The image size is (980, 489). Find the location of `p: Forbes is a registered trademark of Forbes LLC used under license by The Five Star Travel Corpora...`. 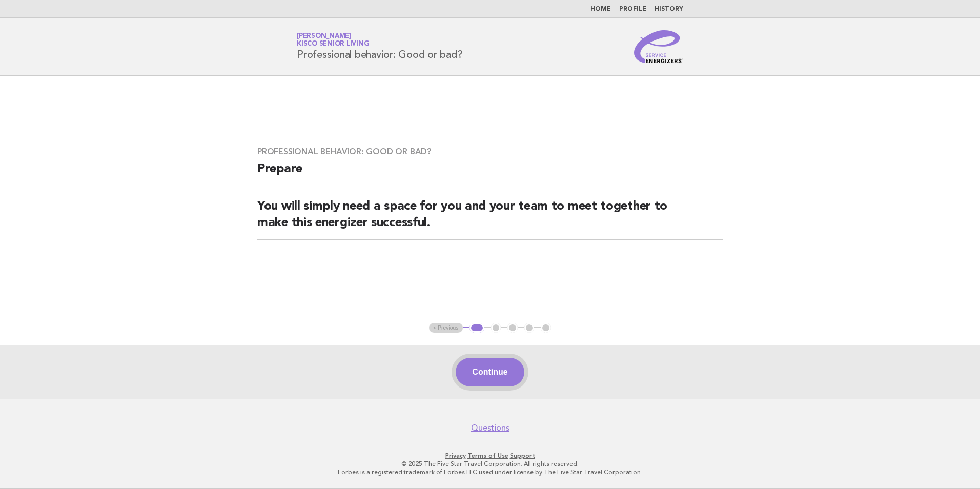

p: Forbes is a registered trademark of Forbes LLC used under license by The Five Star Travel Corpora... is located at coordinates (490, 472).